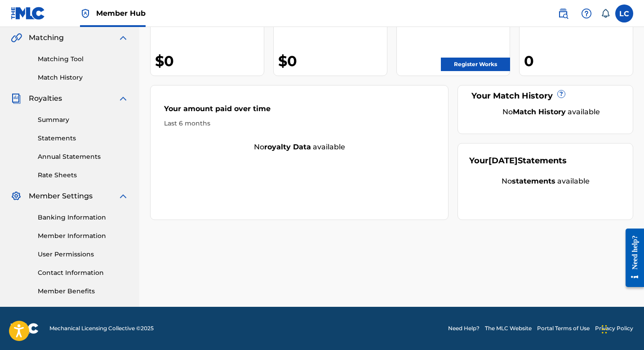 This screenshot has width=644, height=350. What do you see at coordinates (83, 291) in the screenshot?
I see `a: Member Benefits` at bounding box center [83, 291].